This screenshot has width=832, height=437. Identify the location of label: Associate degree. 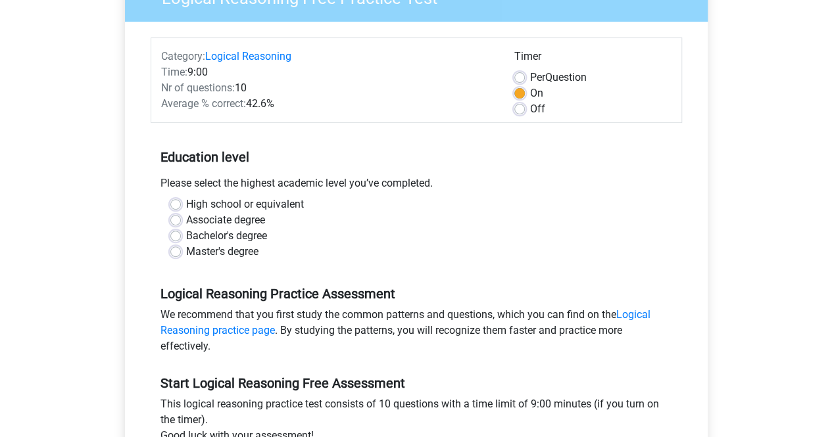
(225, 220).